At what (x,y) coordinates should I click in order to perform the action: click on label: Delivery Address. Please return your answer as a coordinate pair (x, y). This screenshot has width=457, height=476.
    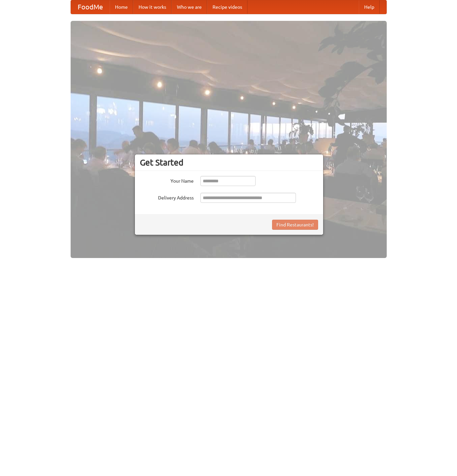
    Looking at the image, I should click on (167, 197).